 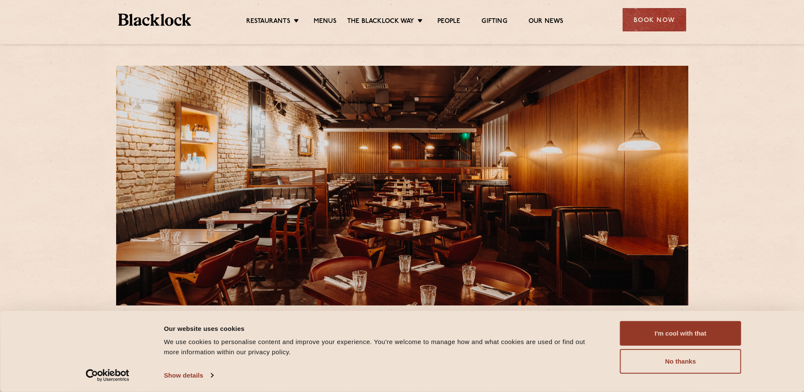 I want to click on div: Our website uses cookies, so click(x=382, y=328).